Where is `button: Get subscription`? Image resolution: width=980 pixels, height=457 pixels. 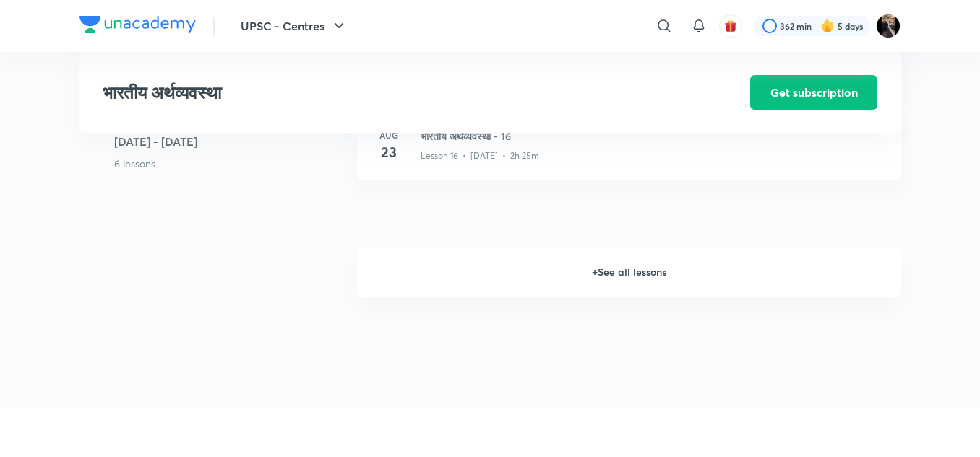 button: Get subscription is located at coordinates (814, 93).